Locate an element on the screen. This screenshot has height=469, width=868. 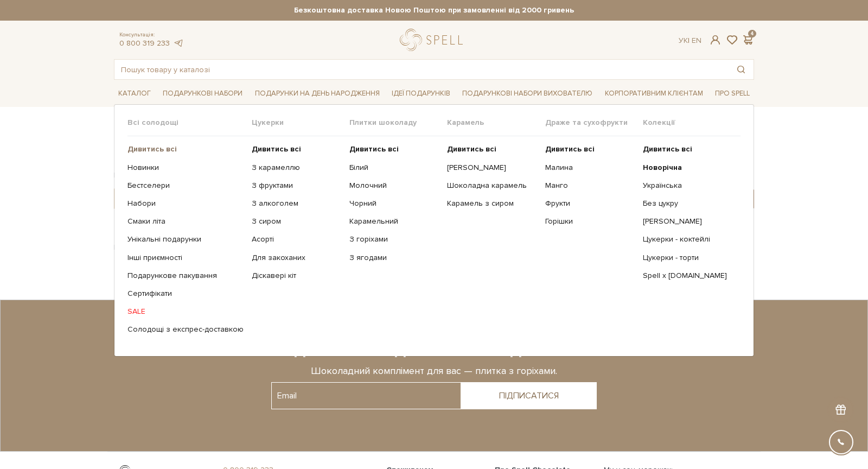
a: Для закоханих is located at coordinates (296, 258).